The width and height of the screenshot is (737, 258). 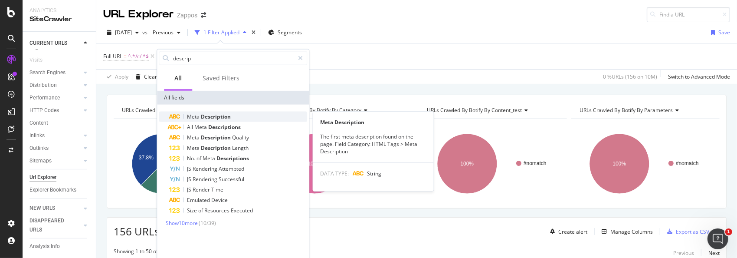 I want to click on h4: URLs Crawled By Botify By parameters, so click(x=645, y=110).